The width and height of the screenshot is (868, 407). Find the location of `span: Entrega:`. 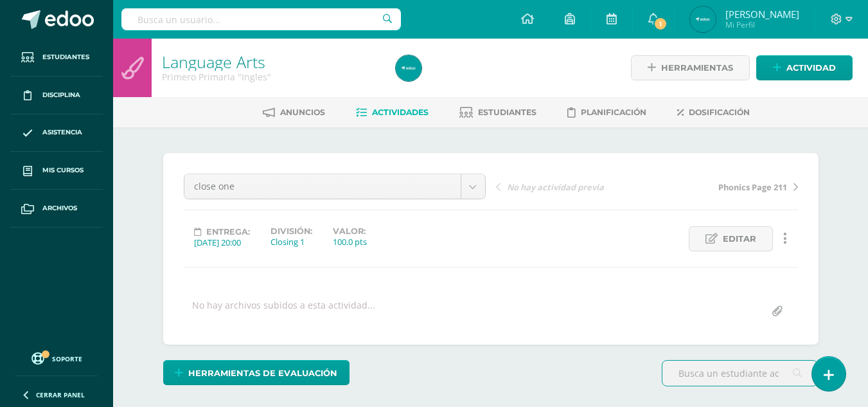

span: Entrega: is located at coordinates (228, 231).